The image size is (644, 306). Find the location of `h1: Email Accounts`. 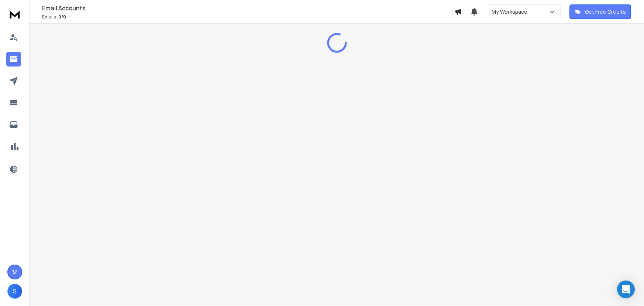

h1: Email Accounts is located at coordinates (248, 8).